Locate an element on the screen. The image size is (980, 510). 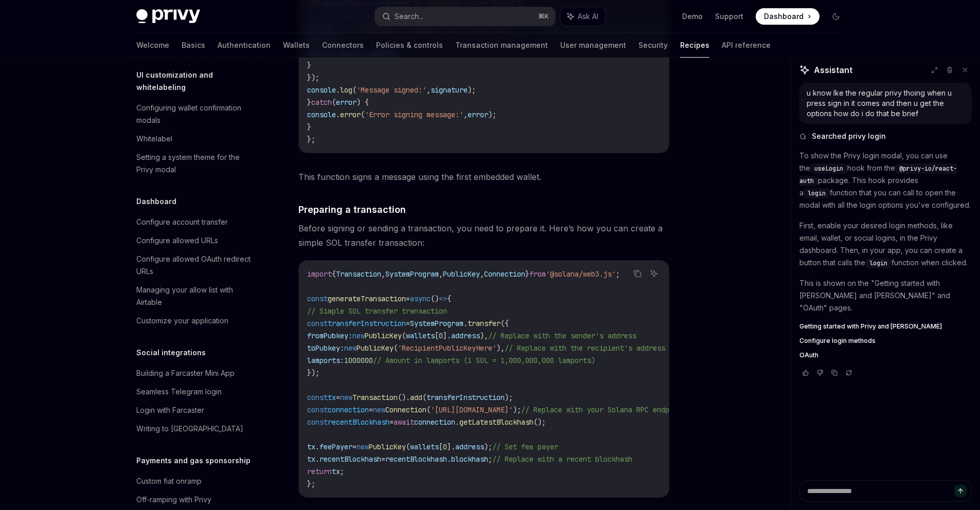
p: First, enable your desired login methods, like email, wallet, or social logins, in the Privy dash... is located at coordinates (885, 244).